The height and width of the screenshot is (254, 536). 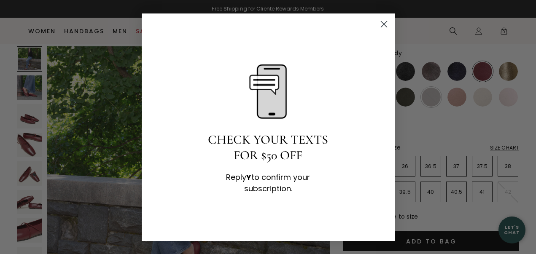 What do you see at coordinates (384, 24) in the screenshot?
I see `button: Close dialog` at bounding box center [384, 24].